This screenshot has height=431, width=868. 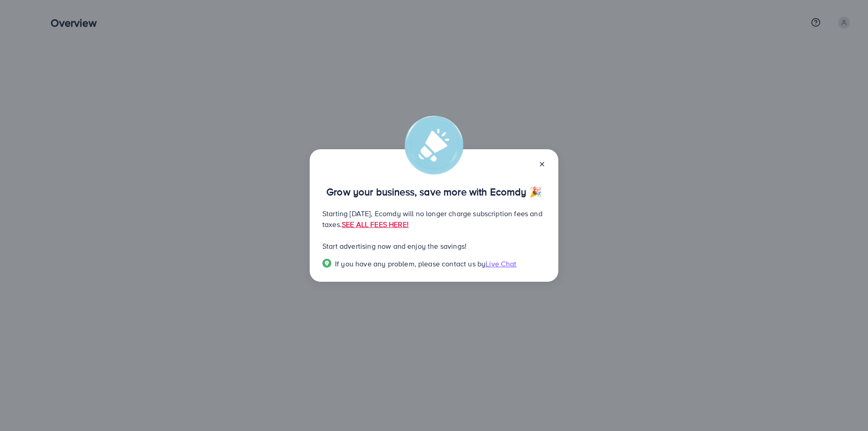 I want to click on img: Popup guide, so click(x=327, y=263).